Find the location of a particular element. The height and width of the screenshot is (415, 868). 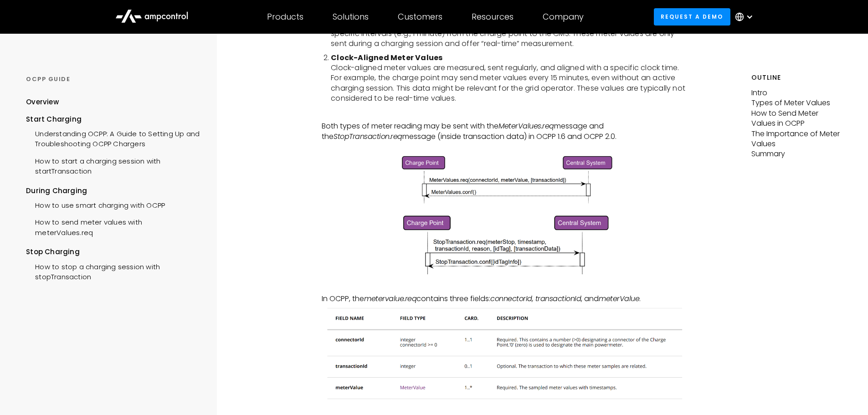

em: MeterValues.req is located at coordinates (526, 126).